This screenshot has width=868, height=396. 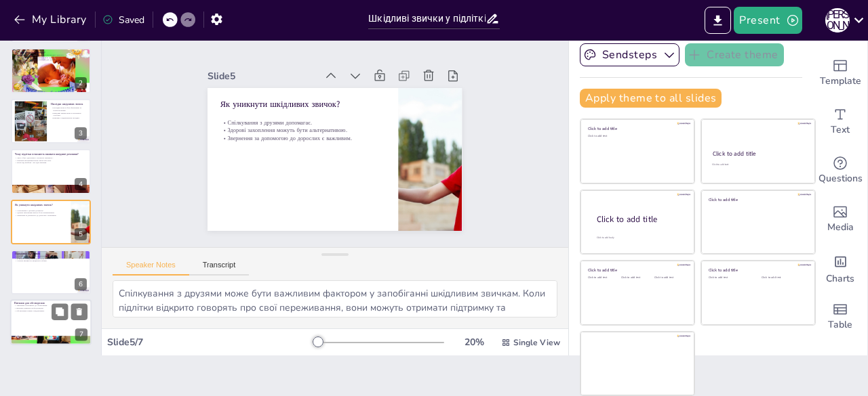 What do you see at coordinates (840, 317) in the screenshot?
I see `div: Add a table` at bounding box center [840, 317].